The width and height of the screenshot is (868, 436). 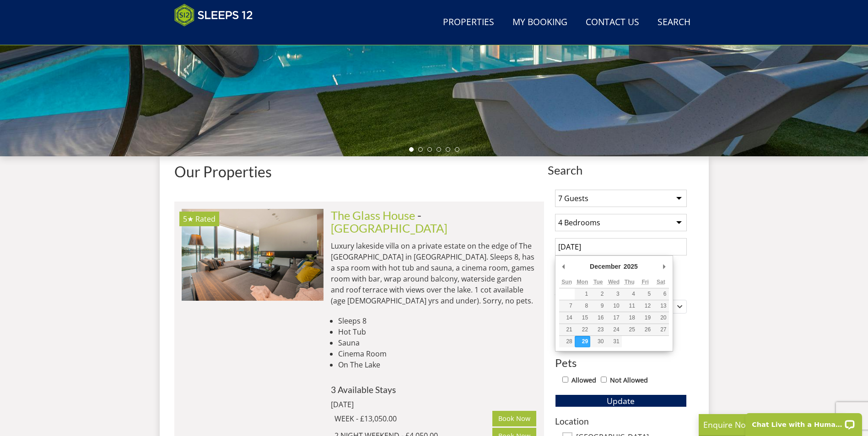 What do you see at coordinates (567, 318) in the screenshot?
I see `button: 14` at bounding box center [567, 318].